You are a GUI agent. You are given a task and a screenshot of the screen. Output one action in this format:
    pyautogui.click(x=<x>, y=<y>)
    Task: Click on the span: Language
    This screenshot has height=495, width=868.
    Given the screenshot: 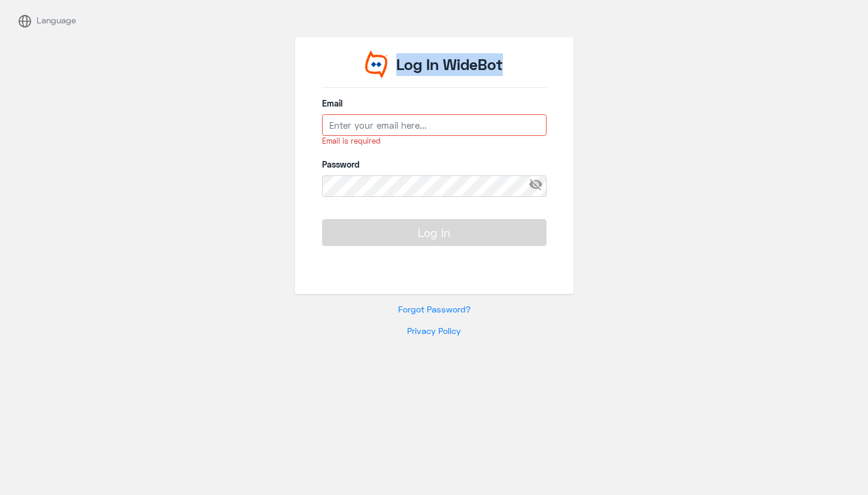 What is the action you would take?
    pyautogui.click(x=56, y=20)
    